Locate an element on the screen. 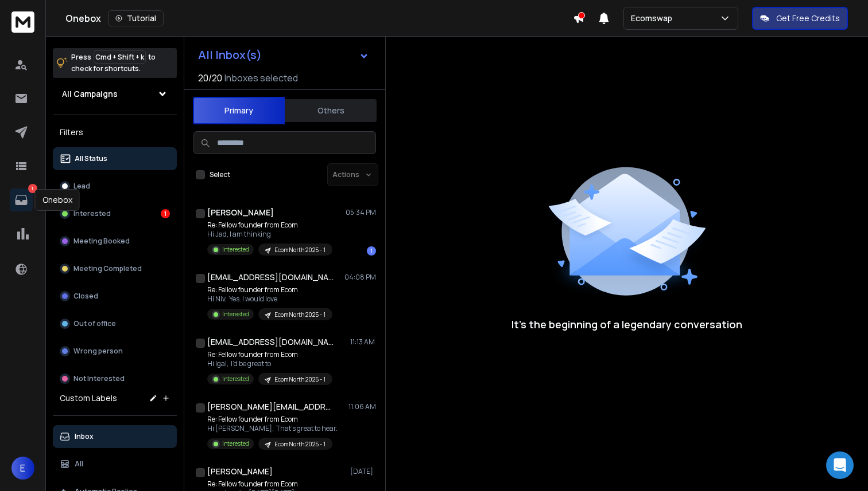 The height and width of the screenshot is (491, 868). button: Tutorial is located at coordinates (136, 18).